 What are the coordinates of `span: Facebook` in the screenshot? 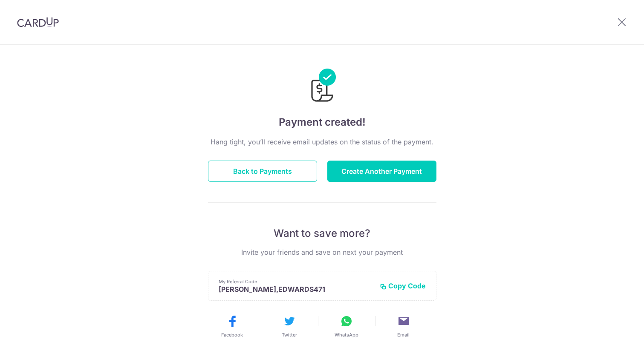 It's located at (232, 335).